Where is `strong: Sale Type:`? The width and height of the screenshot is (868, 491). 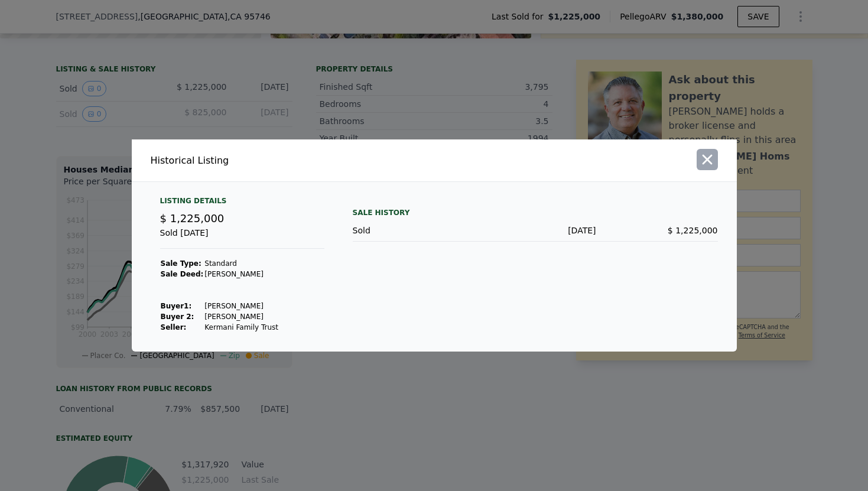
strong: Sale Type: is located at coordinates (181, 263).